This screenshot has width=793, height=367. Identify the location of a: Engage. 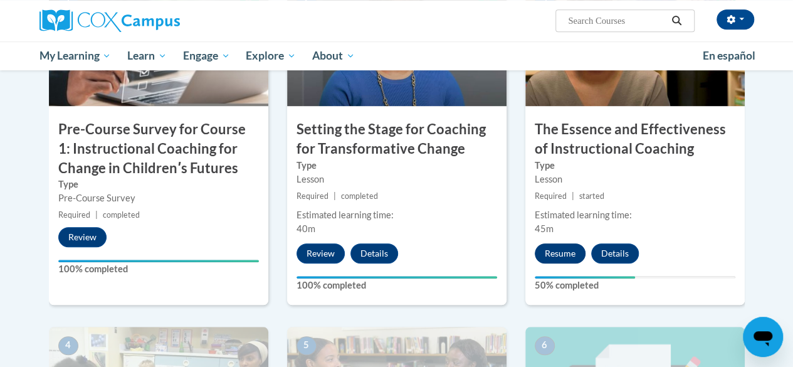
(206, 56).